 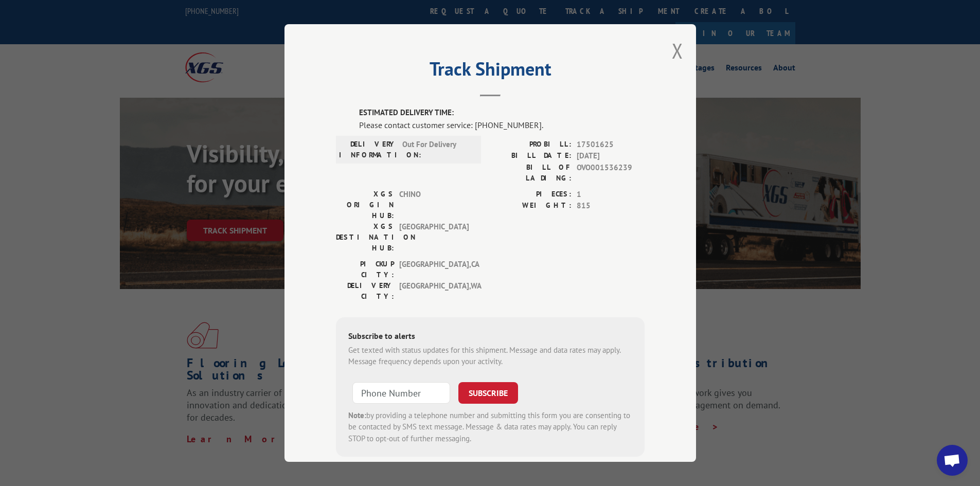 What do you see at coordinates (490, 356) in the screenshot?
I see `div: Get texted with status updates for this shipment. Message and data rates may apply. Message frequ...` at bounding box center [490, 356].